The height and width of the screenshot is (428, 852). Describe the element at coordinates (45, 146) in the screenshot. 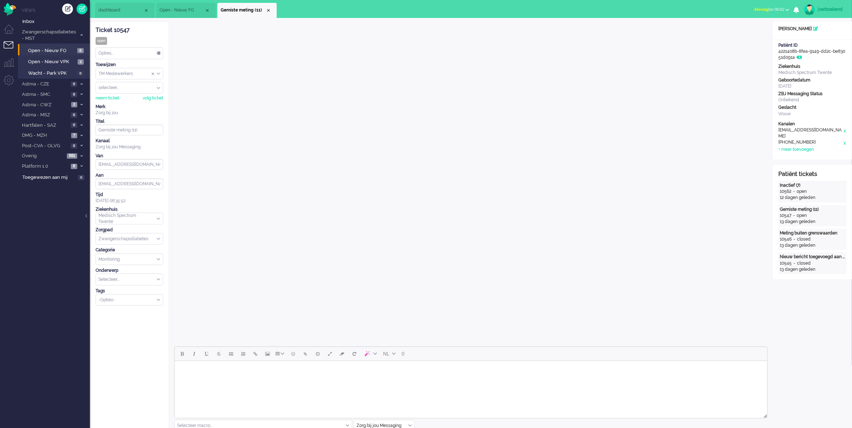

I see `span: Post-CVA - OLVG` at that location.